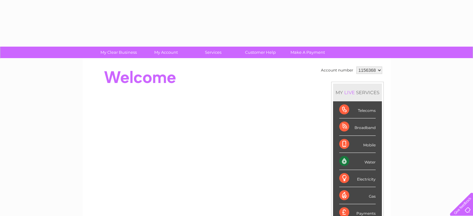  Describe the element at coordinates (358, 110) in the screenshot. I see `div: Telecoms` at that location.